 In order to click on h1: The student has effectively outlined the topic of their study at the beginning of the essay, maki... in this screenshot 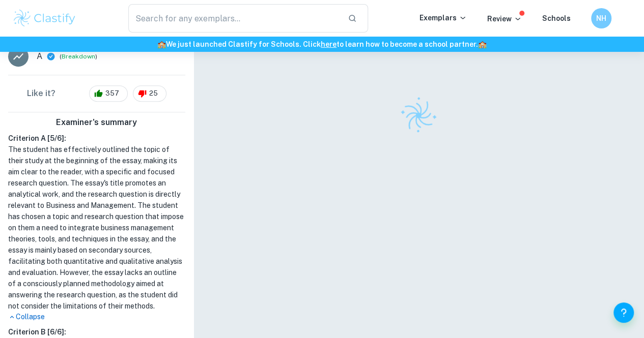, I will do `click(97, 228)`.